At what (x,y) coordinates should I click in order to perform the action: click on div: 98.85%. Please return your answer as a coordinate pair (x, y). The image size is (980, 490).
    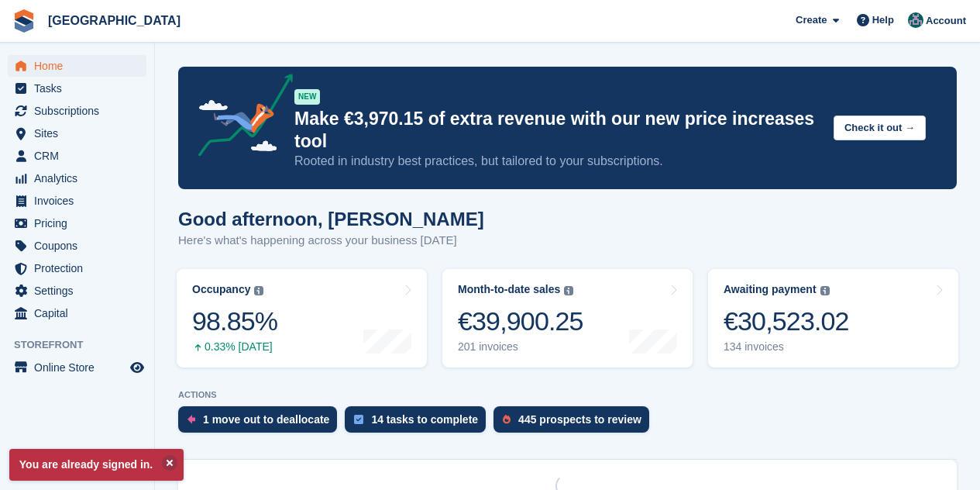
    Looking at the image, I should click on (235, 321).